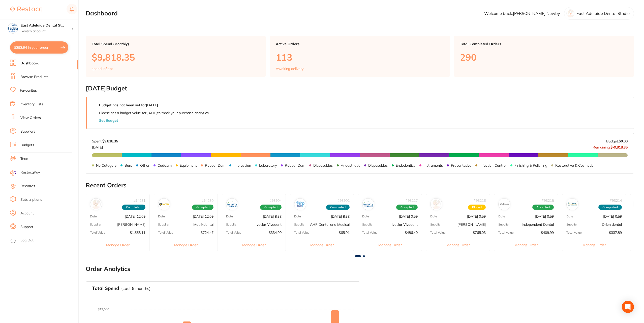  I want to click on a: Log Out, so click(27, 240).